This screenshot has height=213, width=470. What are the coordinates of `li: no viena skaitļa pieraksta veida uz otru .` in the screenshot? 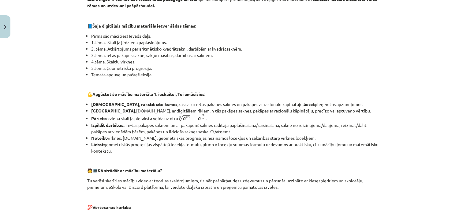 It's located at (237, 118).